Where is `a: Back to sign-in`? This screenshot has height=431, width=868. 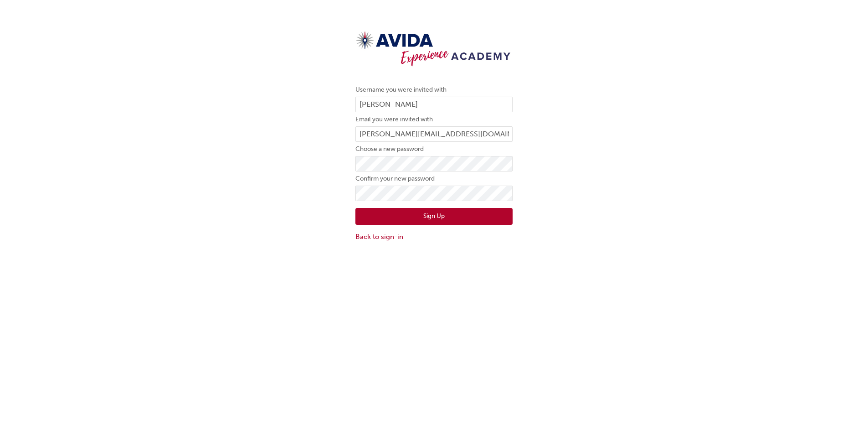
a: Back to sign-in is located at coordinates (434, 236).